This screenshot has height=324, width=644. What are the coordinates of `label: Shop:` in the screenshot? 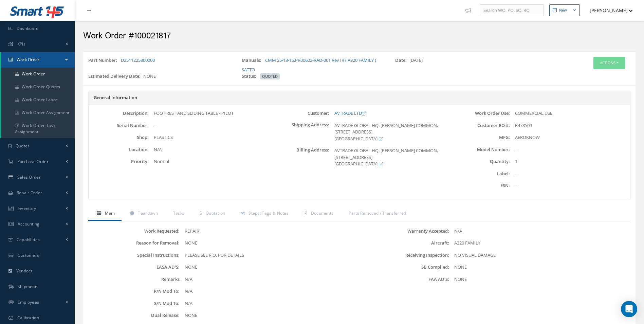 It's located at (118, 137).